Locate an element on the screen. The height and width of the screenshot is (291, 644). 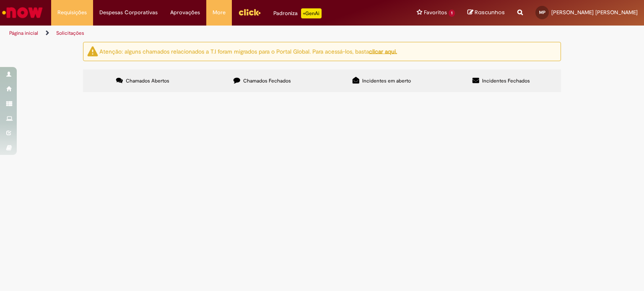
span: Rascunhos is located at coordinates (490, 12).